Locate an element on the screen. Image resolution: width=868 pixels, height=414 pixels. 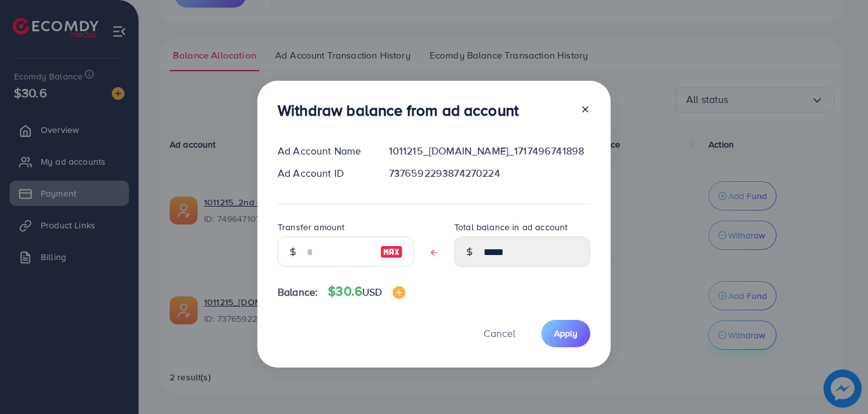
div: 7376592293874270224 is located at coordinates (489, 173).